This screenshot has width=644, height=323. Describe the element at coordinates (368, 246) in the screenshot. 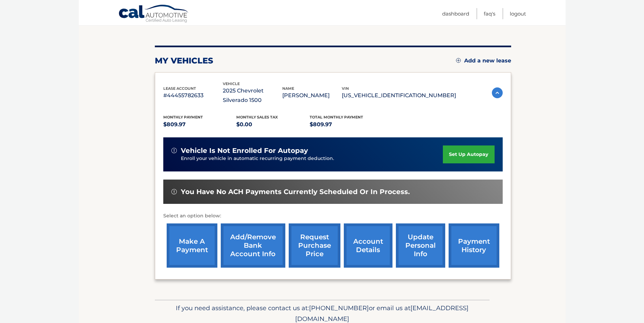

I see `a: account details` at that location.